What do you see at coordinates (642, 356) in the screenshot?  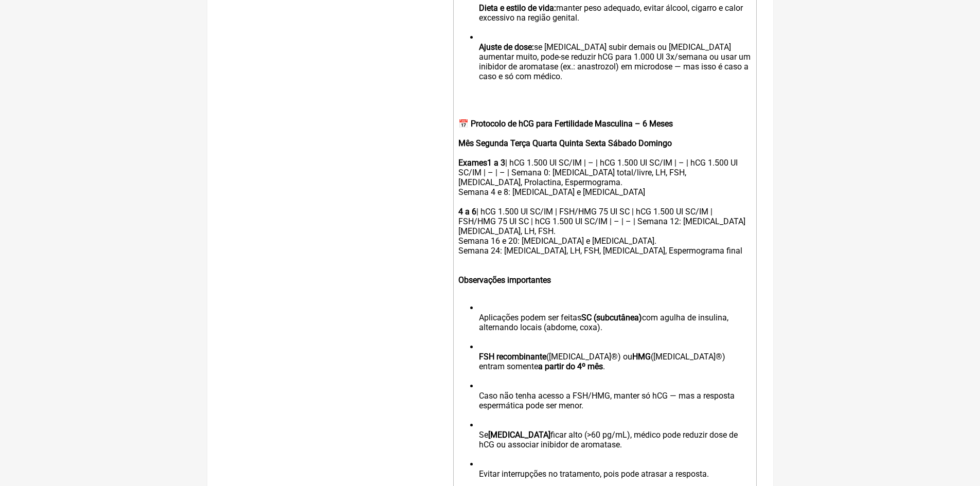 I see `strong: HMG` at bounding box center [642, 356].